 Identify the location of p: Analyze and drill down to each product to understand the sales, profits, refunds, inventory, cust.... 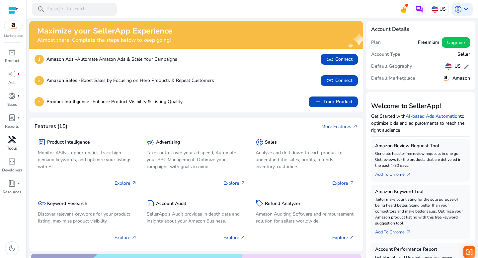
(305, 160).